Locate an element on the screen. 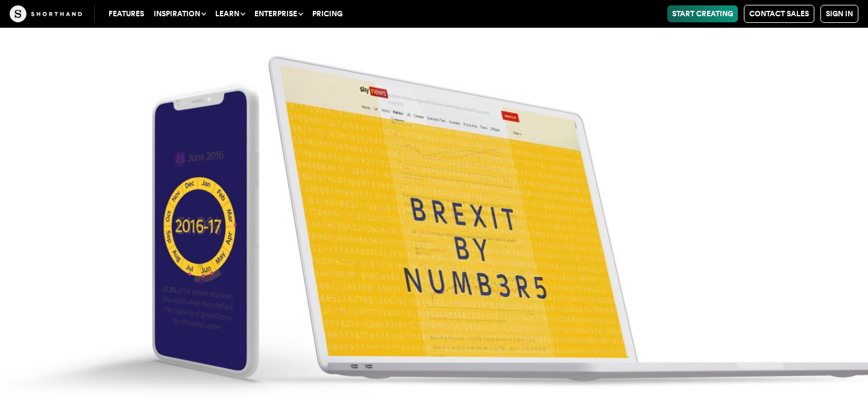 This screenshot has width=868, height=403. a: Sign in is located at coordinates (839, 14).